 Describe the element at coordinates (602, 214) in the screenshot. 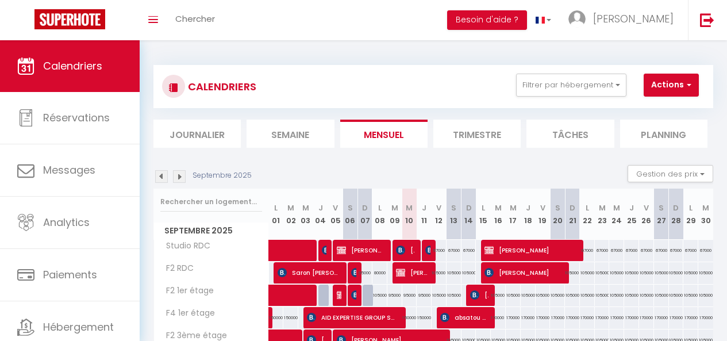

I see `th: 23` at that location.